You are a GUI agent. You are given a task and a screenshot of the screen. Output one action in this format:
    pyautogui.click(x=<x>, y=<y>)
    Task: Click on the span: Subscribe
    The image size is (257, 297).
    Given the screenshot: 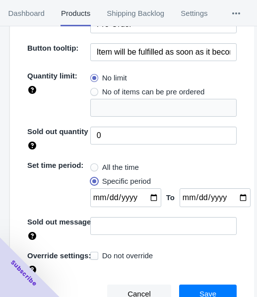 What is the action you would take?
    pyautogui.click(x=24, y=273)
    